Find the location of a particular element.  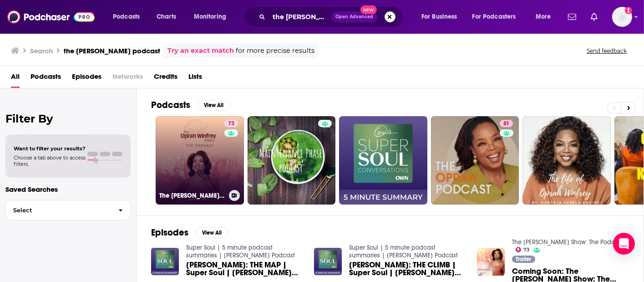

span: Lists is located at coordinates (195, 78).